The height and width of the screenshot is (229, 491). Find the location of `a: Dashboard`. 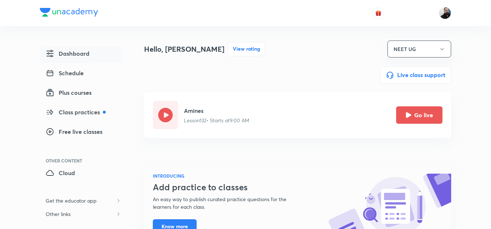

a: Dashboard is located at coordinates (80, 55).